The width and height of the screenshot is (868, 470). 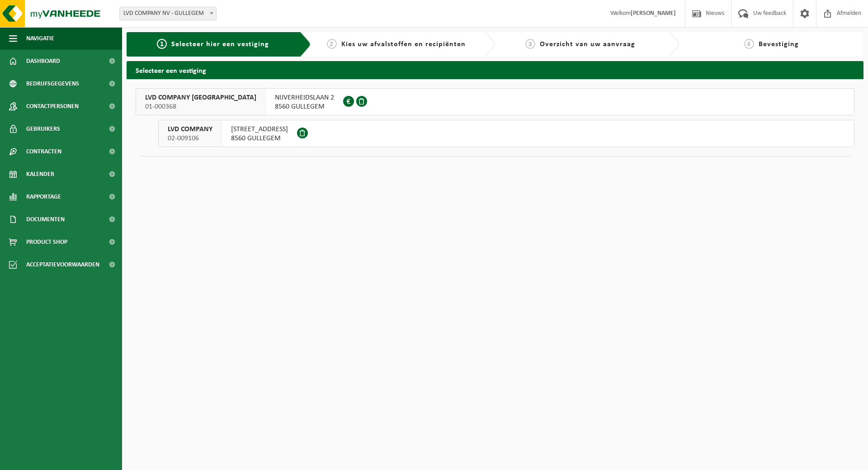 What do you see at coordinates (200, 107) in the screenshot?
I see `span: 01-000368` at bounding box center [200, 107].